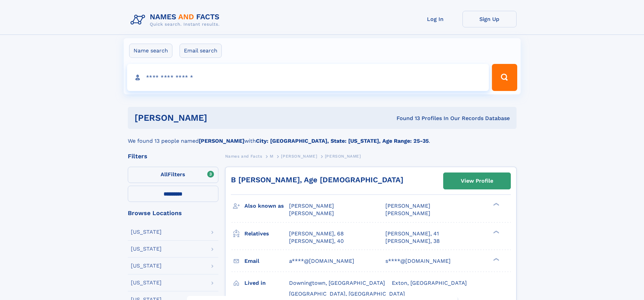 The width and height of the screenshot is (644, 300). I want to click on label: Email search, so click(200, 51).